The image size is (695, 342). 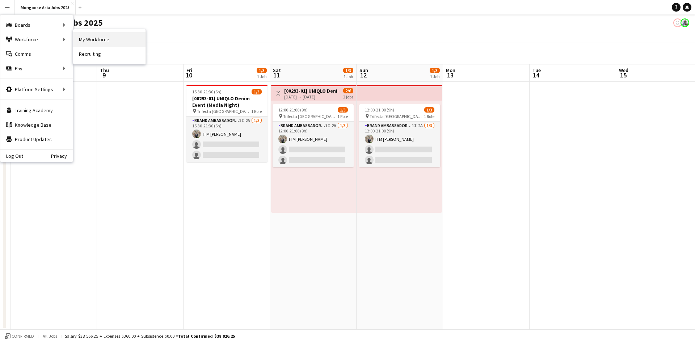 What do you see at coordinates (276, 75) in the screenshot?
I see `span: 11` at bounding box center [276, 75].